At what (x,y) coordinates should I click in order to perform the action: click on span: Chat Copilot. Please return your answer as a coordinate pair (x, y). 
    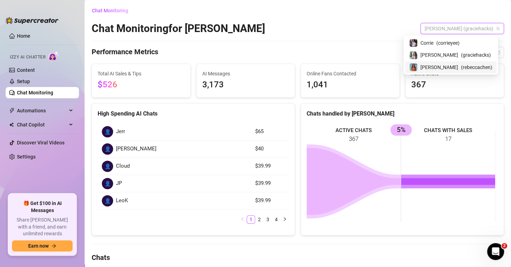
    Looking at the image, I should click on (42, 125).